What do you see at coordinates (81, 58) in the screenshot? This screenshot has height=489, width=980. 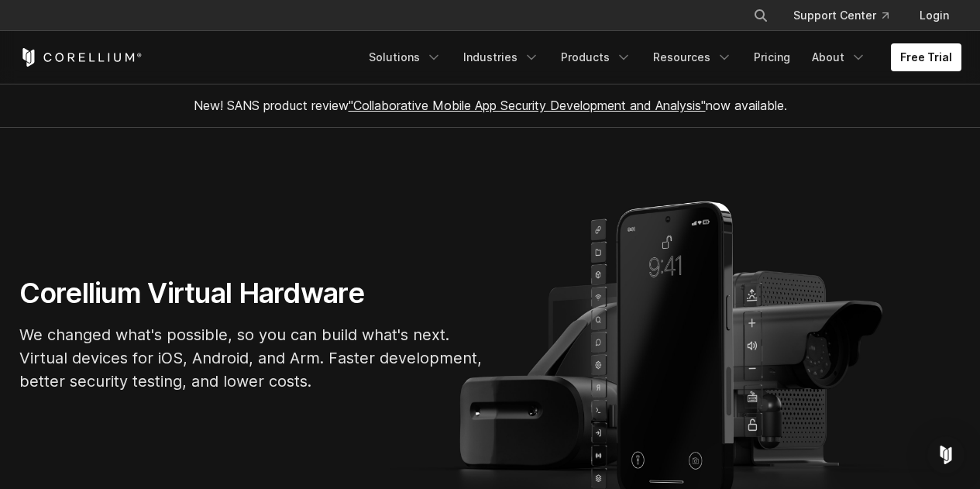 I see `a: Corellium Home` at bounding box center [81, 58].